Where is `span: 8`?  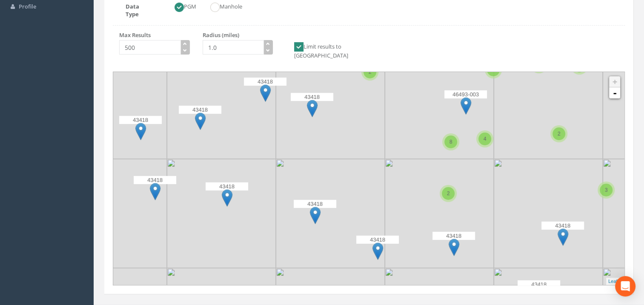 span: 8 is located at coordinates (451, 142).